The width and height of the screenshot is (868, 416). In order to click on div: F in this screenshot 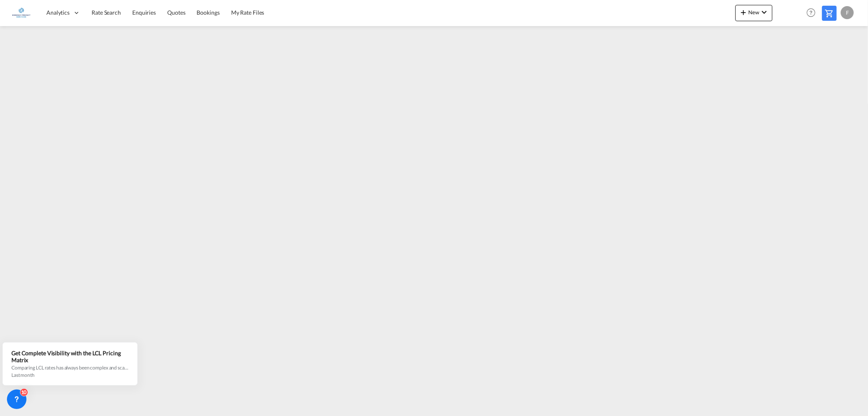, I will do `click(847, 13)`.